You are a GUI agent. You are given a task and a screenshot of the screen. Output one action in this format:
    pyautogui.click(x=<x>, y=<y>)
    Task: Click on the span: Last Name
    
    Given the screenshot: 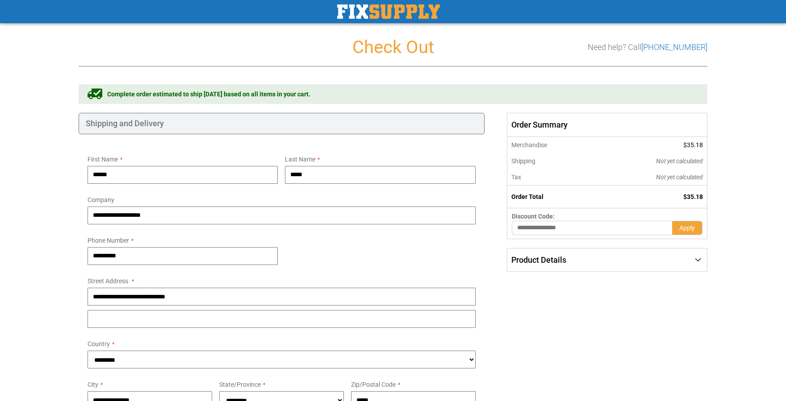 What is the action you would take?
    pyautogui.click(x=300, y=159)
    